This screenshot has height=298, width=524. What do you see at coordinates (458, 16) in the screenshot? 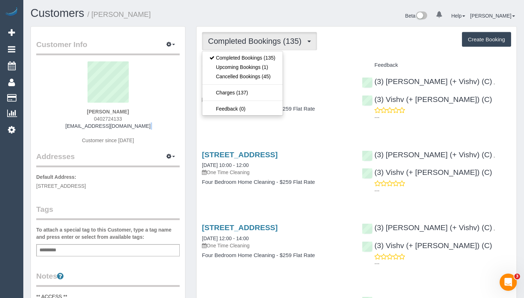
I see `a: Help` at bounding box center [458, 16].